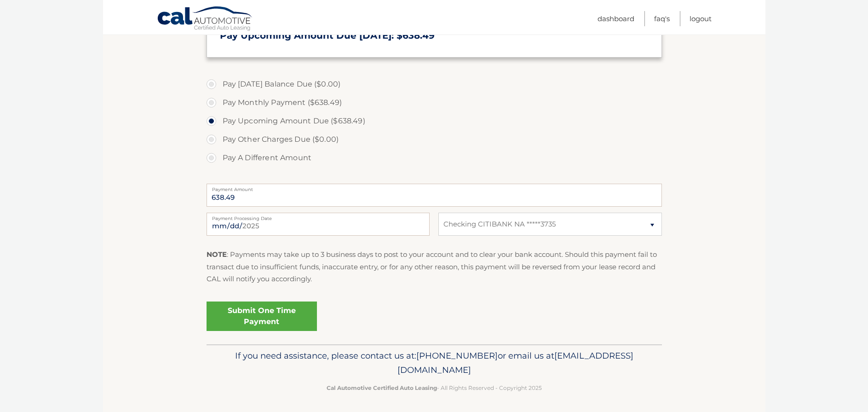 This screenshot has width=868, height=412. I want to click on label: Pay Other Charges Due ($0.00), so click(434, 139).